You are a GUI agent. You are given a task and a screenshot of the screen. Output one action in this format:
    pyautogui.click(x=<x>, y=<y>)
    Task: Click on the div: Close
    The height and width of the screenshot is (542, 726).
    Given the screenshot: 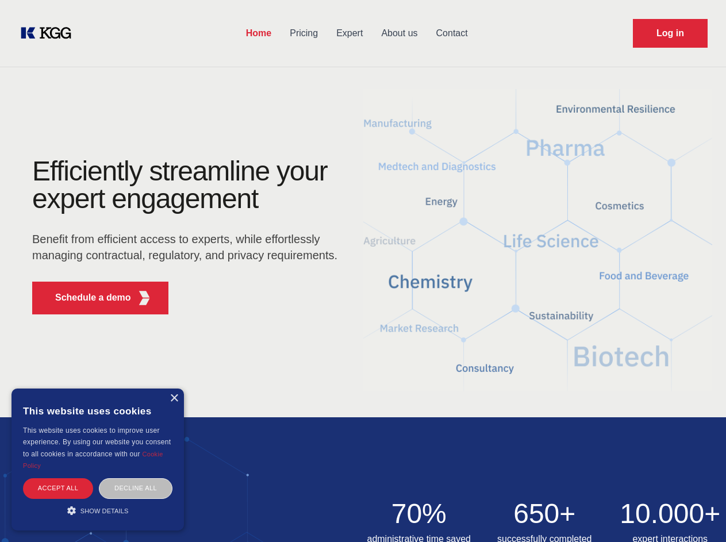 What is the action you would take?
    pyautogui.click(x=174, y=399)
    